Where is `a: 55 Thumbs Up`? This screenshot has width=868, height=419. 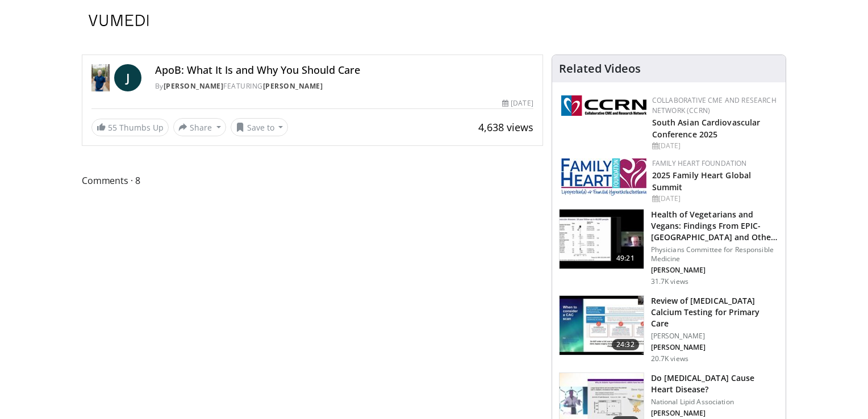
a: 55 Thumbs Up is located at coordinates (130, 127).